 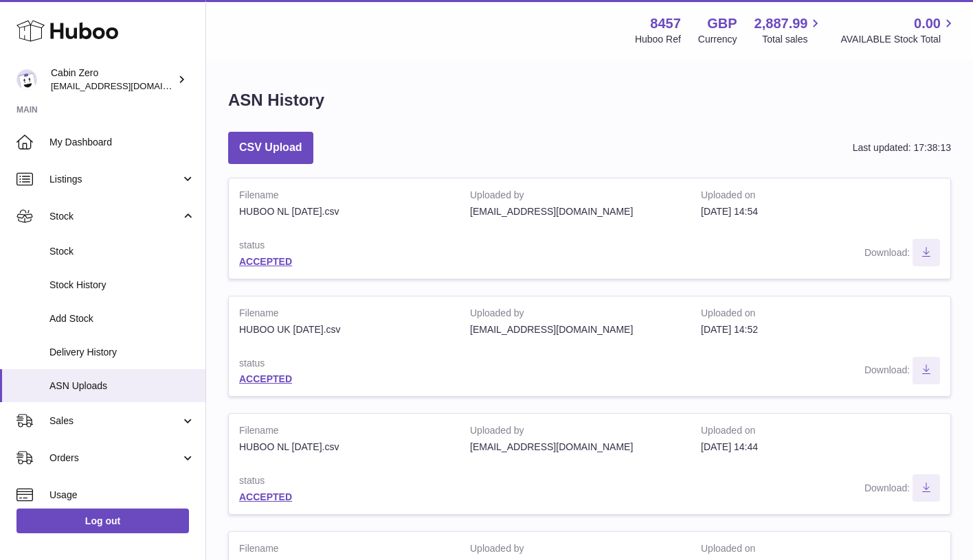 I want to click on div: Last updated: 17:38:13, so click(x=902, y=148).